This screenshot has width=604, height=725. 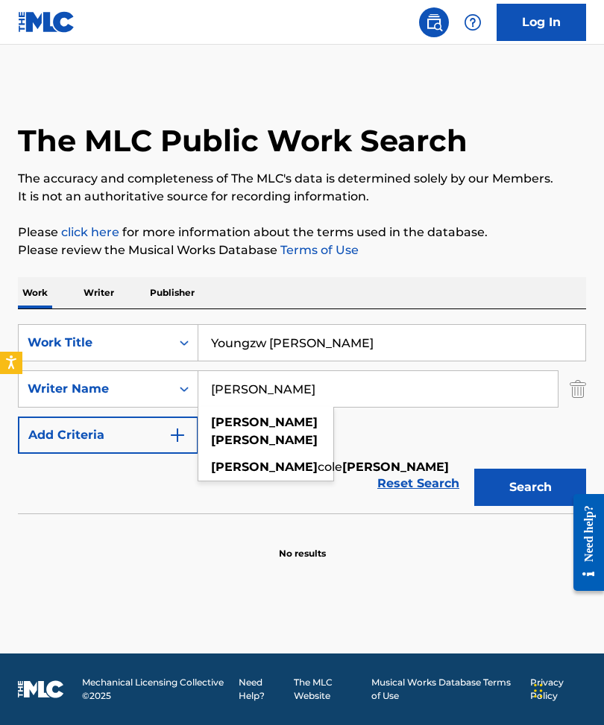 What do you see at coordinates (472, 22) in the screenshot?
I see `img: help` at bounding box center [472, 22].